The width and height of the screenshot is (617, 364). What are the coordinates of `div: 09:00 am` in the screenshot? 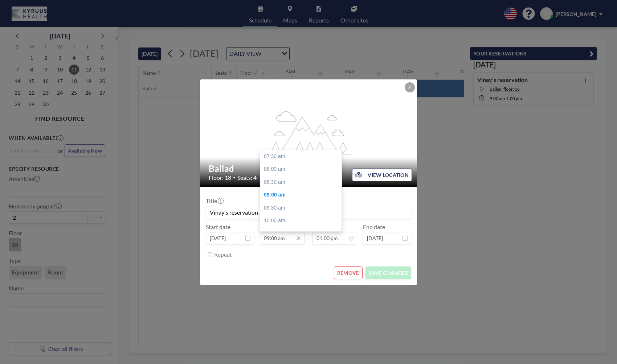 It's located at (301, 195).